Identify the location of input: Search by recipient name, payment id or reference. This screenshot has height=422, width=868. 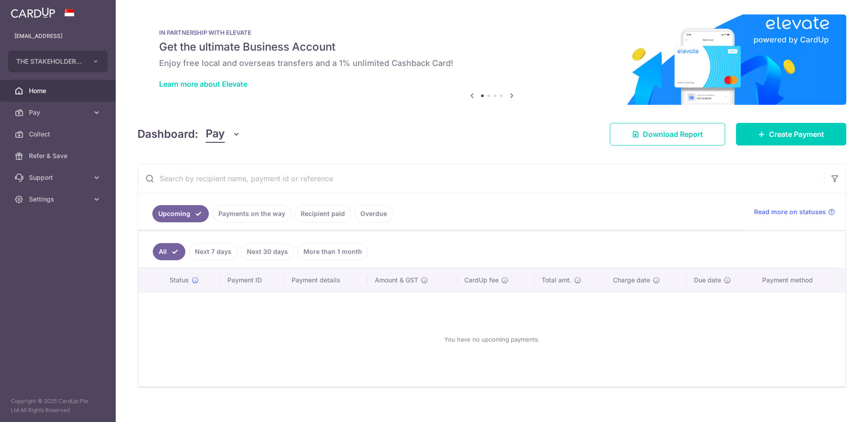
(481, 179).